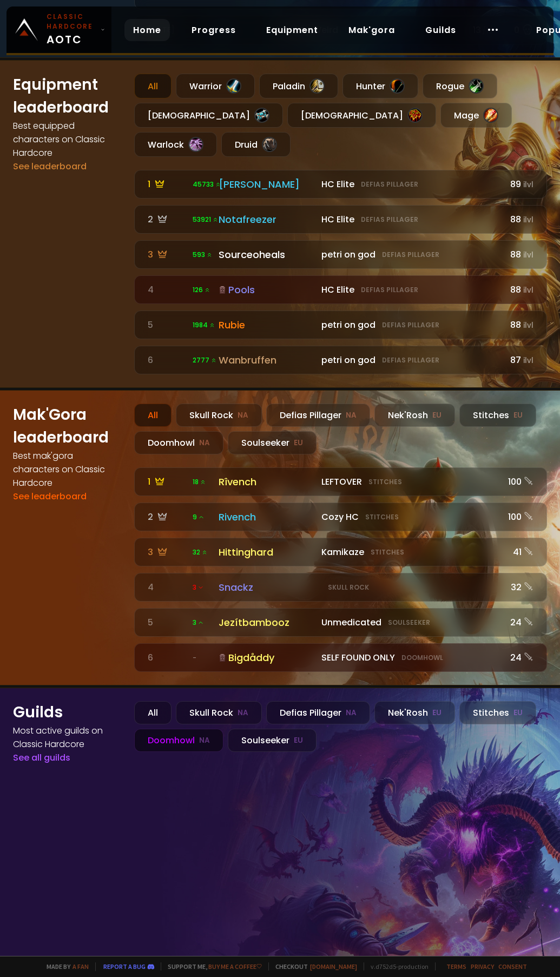  I want to click on a: 2 53921 Notafreezer HC EliteDefias Pillager88ilvl, so click(340, 219).